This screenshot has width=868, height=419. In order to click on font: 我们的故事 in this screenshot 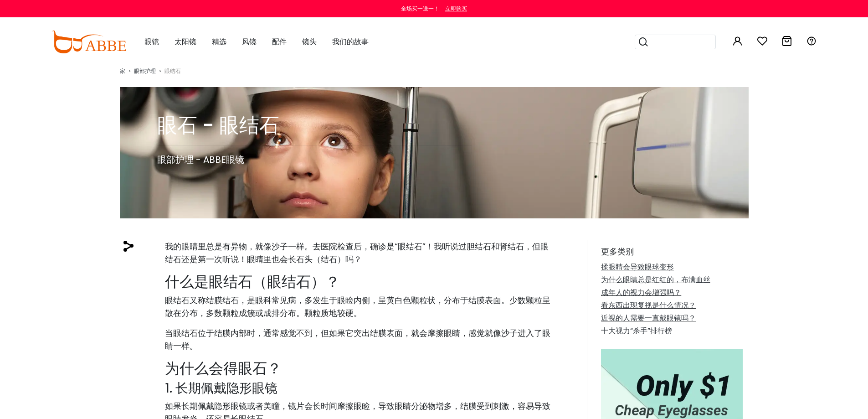, I will do `click(350, 42)`.